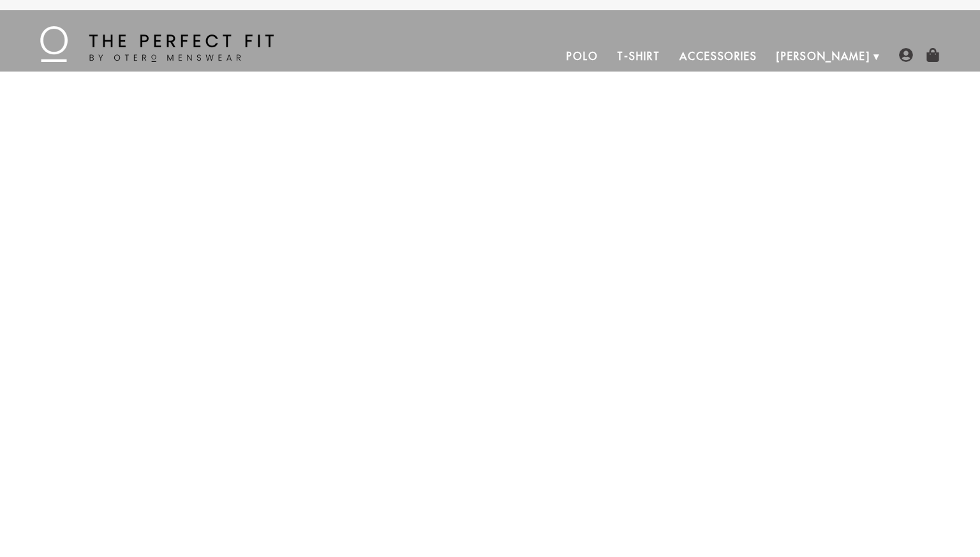  Describe the element at coordinates (906, 55) in the screenshot. I see `img: user-account-icon.png` at that location.